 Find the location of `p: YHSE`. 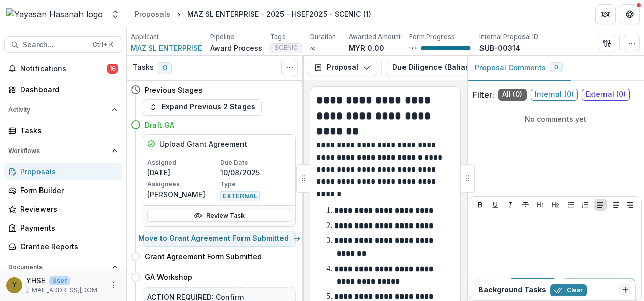

p: YHSE is located at coordinates (35, 280).